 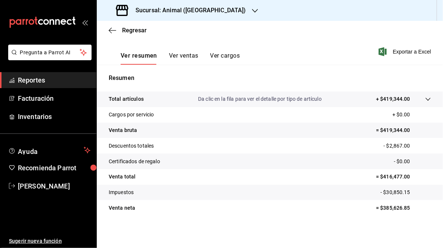 I want to click on button: Exportar a Excel, so click(x=405, y=52).